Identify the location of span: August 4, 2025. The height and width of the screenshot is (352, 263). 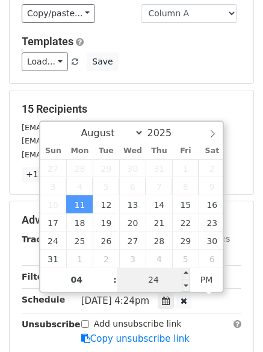
(80, 186).